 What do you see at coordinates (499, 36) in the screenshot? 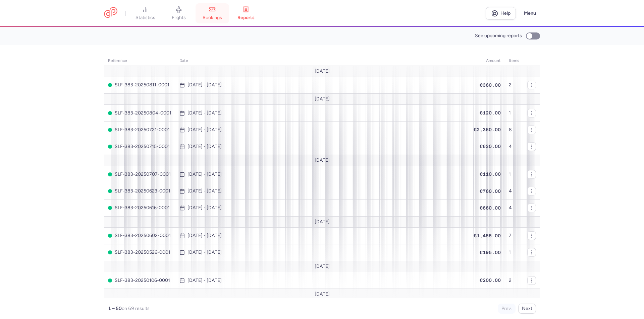
I see `span: See upcoming reports` at bounding box center [499, 36].